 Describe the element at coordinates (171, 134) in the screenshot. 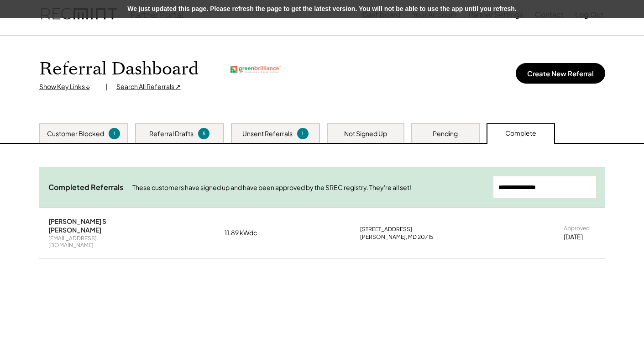

I see `div: Referral Drafts` at that location.